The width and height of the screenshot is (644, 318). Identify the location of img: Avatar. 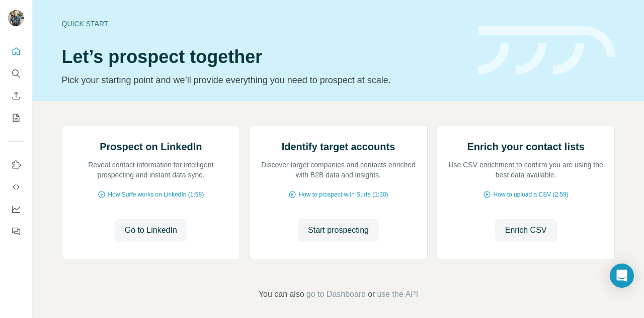
(16, 18).